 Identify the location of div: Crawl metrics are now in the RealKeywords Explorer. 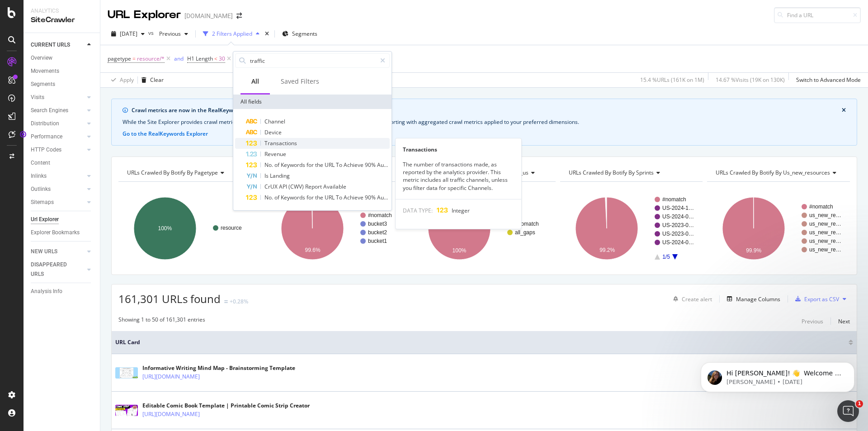
(487, 110).